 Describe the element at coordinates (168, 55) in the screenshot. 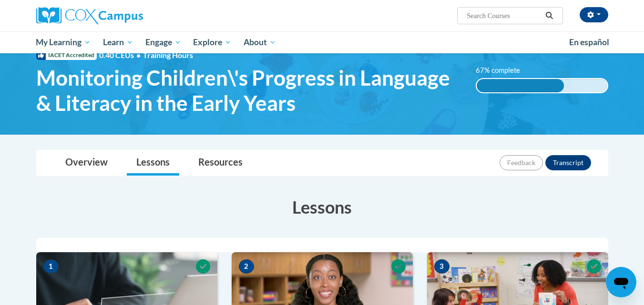

I see `span: Training Hours` at that location.